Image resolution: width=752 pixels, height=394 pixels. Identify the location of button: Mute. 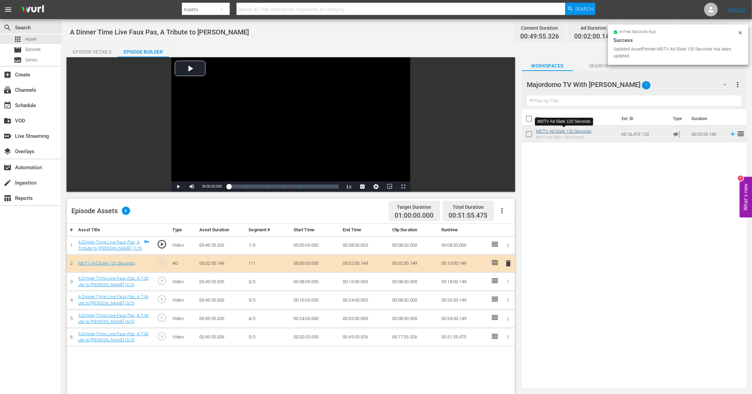
(192, 187).